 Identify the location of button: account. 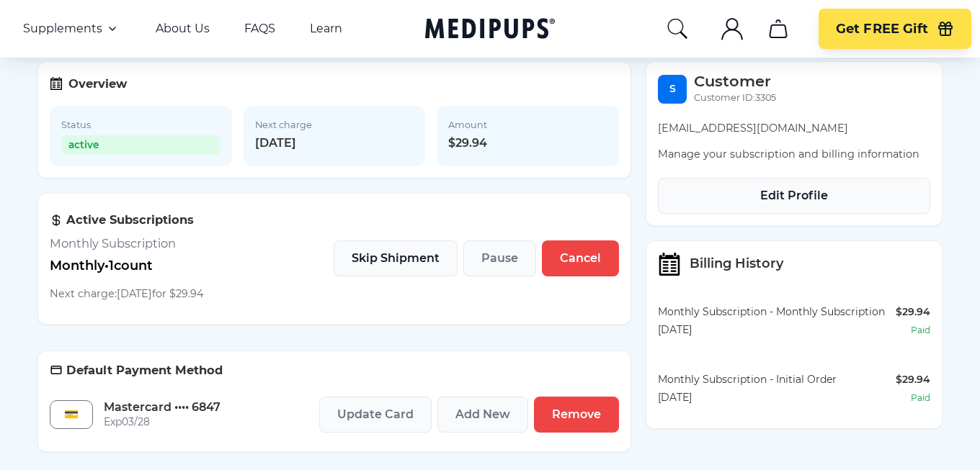
(733, 29).